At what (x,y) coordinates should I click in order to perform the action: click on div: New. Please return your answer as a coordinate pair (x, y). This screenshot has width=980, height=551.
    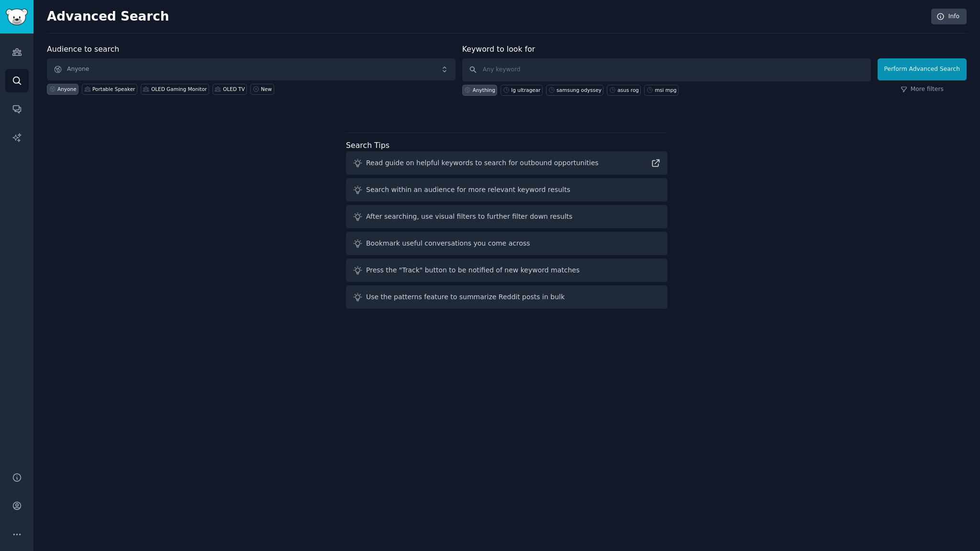
    Looking at the image, I should click on (267, 89).